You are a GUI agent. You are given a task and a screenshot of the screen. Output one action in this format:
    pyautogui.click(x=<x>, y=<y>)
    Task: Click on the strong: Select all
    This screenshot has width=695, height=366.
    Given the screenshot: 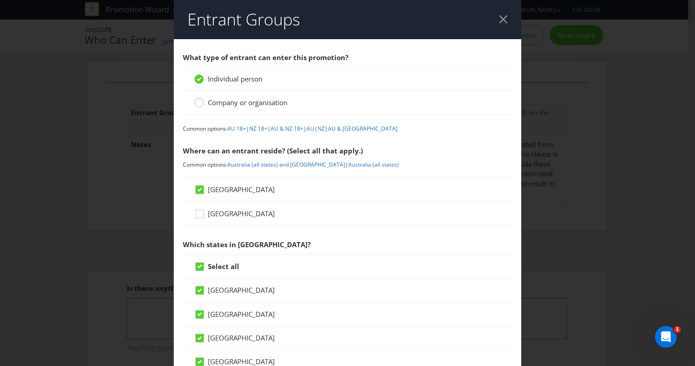 What is the action you would take?
    pyautogui.click(x=223, y=266)
    